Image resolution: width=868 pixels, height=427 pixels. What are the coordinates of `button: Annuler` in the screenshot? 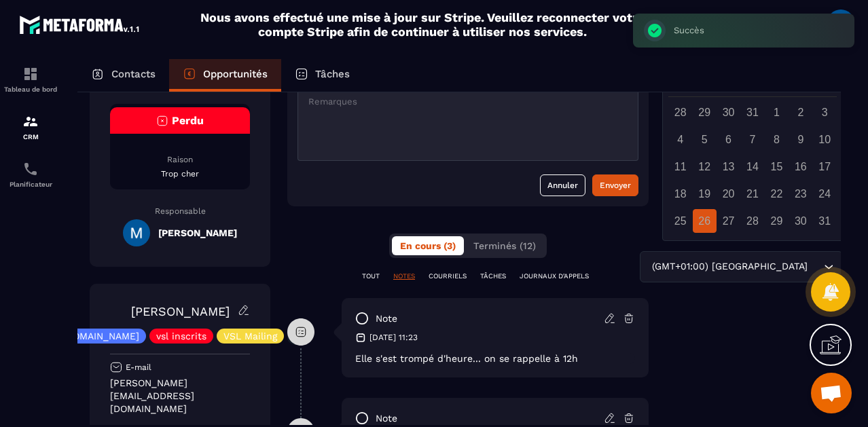 It's located at (562, 185).